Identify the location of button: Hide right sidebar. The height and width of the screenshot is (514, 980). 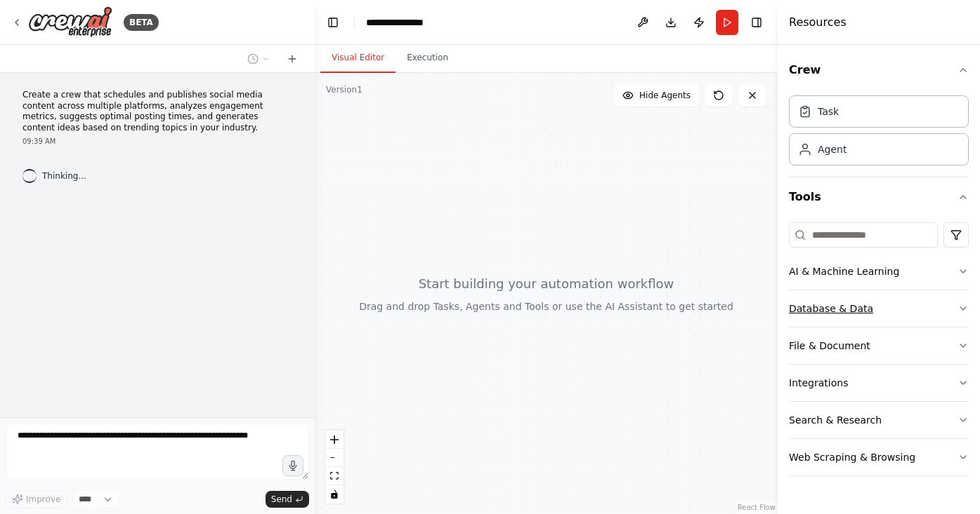
(757, 22).